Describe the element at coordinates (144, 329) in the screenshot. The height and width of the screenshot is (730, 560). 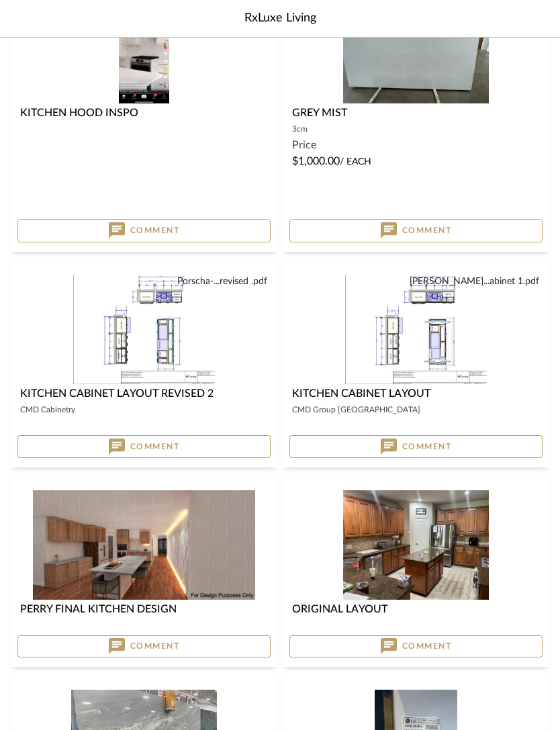
I see `img: Kitchen Cabinet Layout Revised 2` at that location.